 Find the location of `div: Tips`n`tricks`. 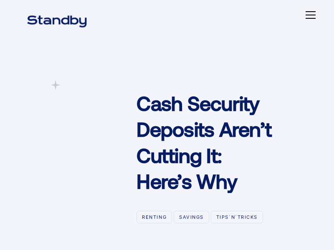

div: Tips`n`tricks is located at coordinates (236, 217).